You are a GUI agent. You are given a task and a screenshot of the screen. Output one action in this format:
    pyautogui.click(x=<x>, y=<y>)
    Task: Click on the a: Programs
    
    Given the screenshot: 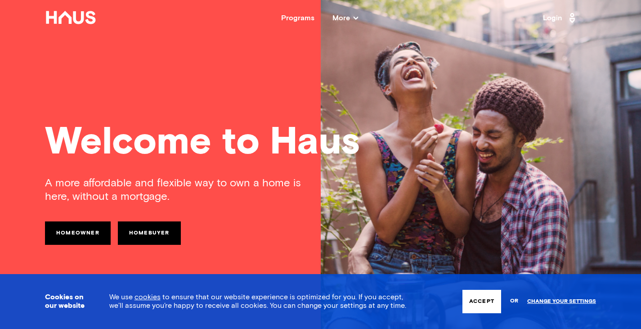 What is the action you would take?
    pyautogui.click(x=298, y=18)
    